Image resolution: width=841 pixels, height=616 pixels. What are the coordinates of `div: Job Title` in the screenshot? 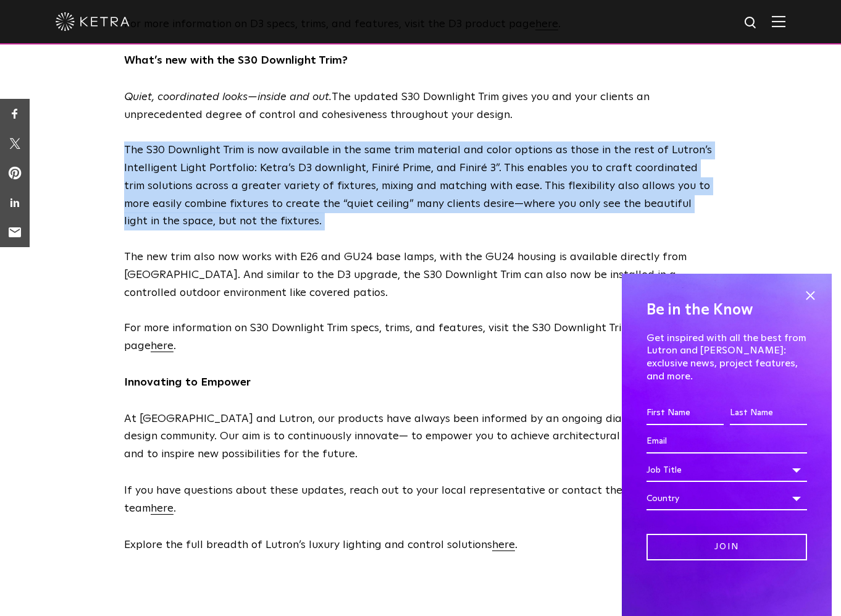 It's located at (727, 470).